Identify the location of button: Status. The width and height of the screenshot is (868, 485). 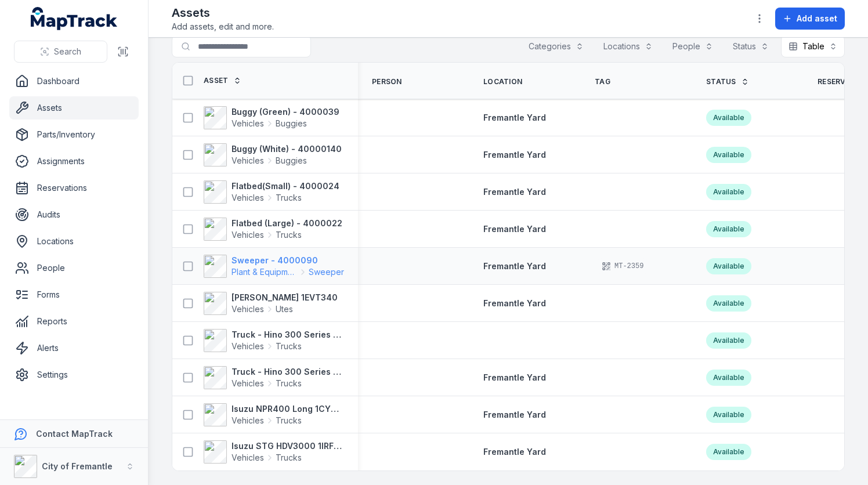
(751, 46).